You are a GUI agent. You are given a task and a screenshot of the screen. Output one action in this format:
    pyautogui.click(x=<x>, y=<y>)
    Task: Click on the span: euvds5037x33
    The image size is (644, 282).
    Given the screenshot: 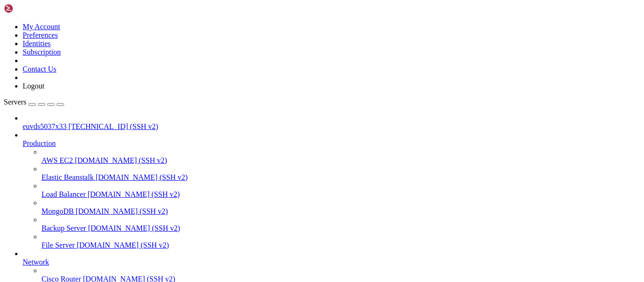 What is the action you would take?
    pyautogui.click(x=44, y=126)
    